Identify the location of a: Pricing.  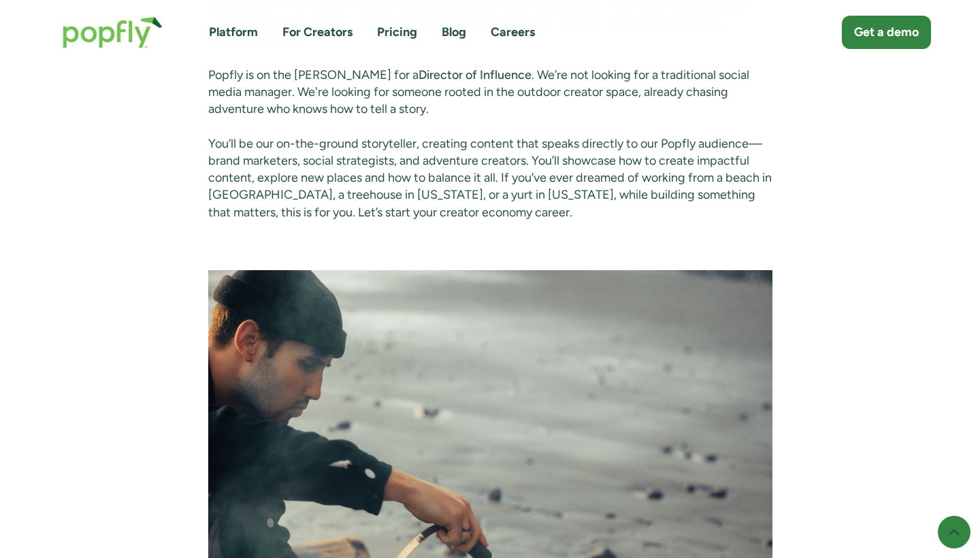
(397, 32).